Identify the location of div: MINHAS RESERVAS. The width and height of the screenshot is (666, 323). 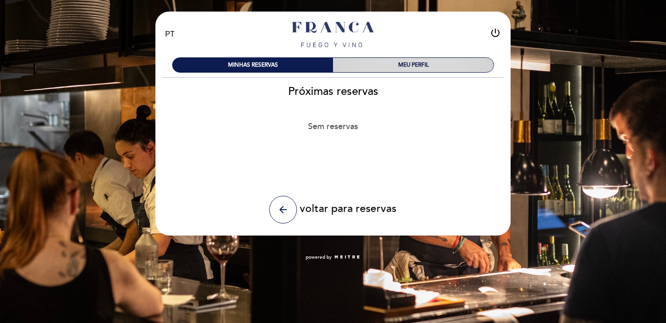
(253, 65).